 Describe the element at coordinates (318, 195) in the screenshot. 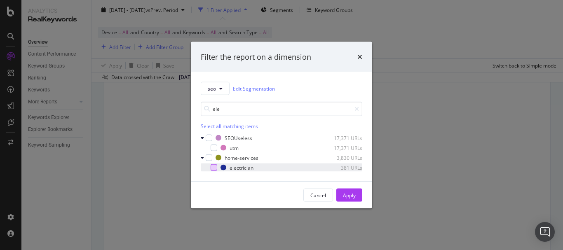

I see `button: Cancel` at that location.